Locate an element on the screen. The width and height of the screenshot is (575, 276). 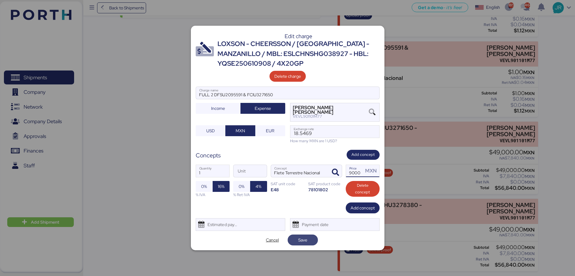
button: 16% is located at coordinates (221, 186).